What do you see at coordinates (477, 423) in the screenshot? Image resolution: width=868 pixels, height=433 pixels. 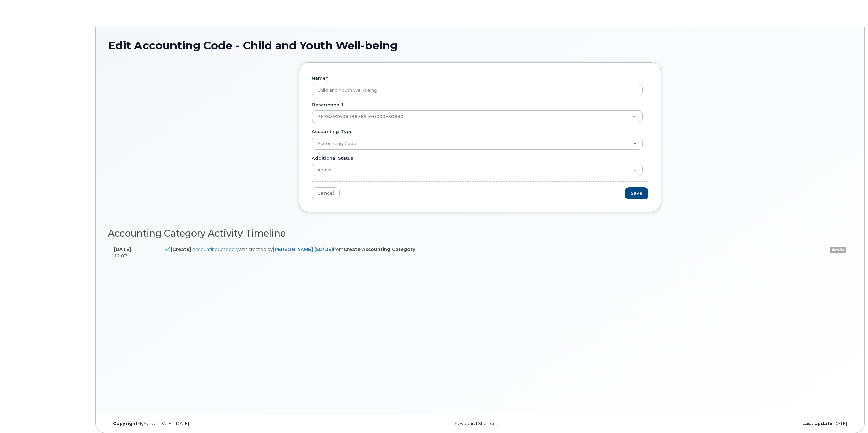 I see `a: Keyboard Shortcuts` at bounding box center [477, 423].